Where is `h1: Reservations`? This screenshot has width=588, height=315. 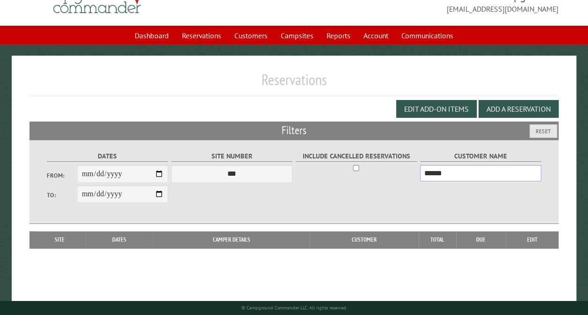
h1: Reservations is located at coordinates (294, 83).